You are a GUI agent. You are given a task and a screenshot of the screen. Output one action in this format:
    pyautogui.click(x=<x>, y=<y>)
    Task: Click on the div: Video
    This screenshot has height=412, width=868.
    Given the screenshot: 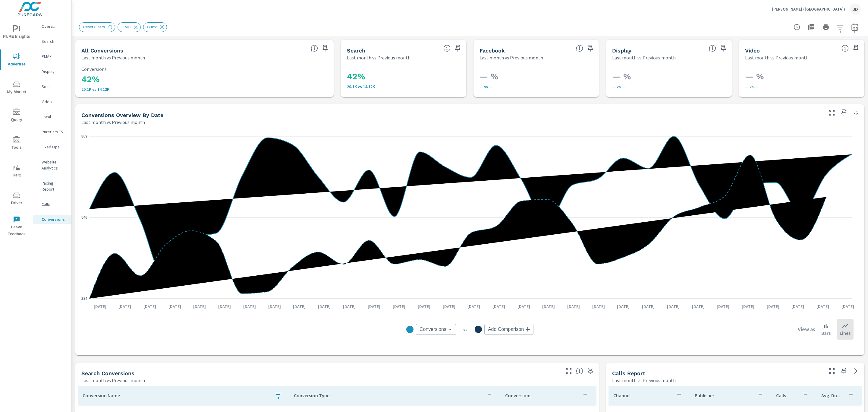 What is the action you would take?
    pyautogui.click(x=52, y=101)
    